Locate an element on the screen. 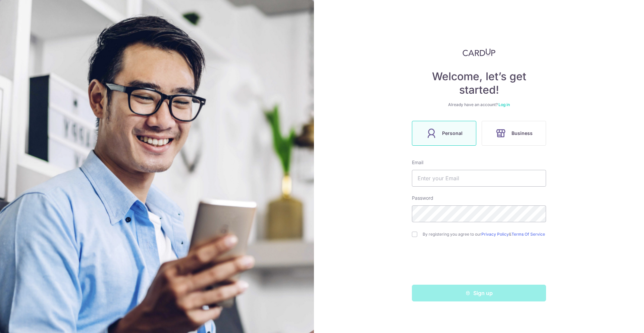 The width and height of the screenshot is (644, 333). label: Password is located at coordinates (423, 198).